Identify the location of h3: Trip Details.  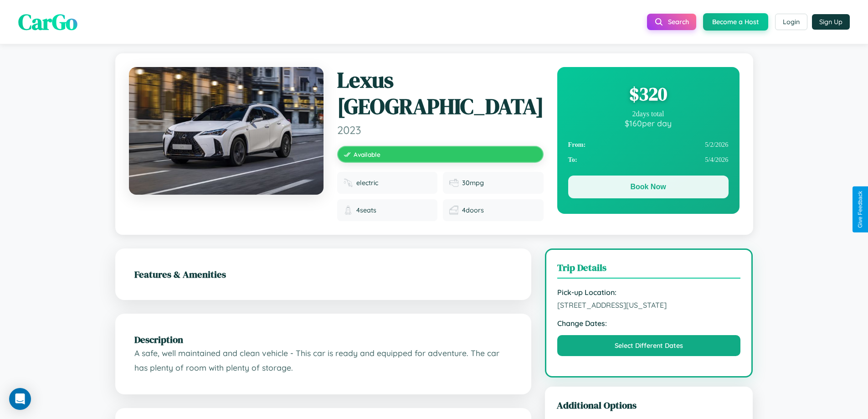
(649, 269).